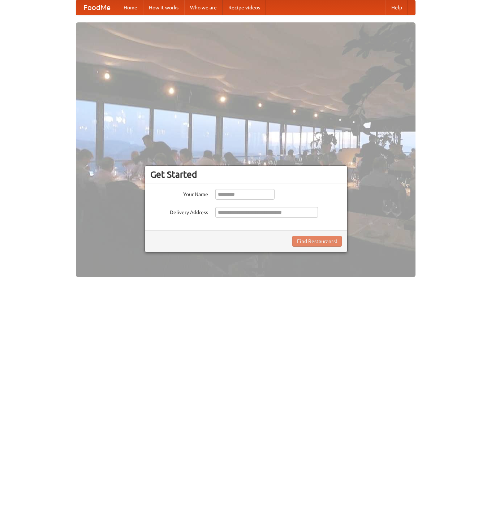  What do you see at coordinates (130, 8) in the screenshot?
I see `a: Home` at bounding box center [130, 8].